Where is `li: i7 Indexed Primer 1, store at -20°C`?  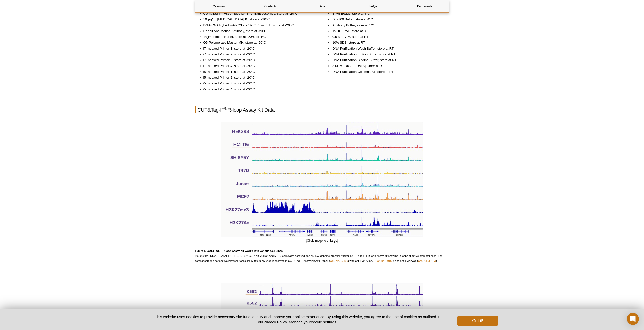
li: i7 Indexed Primer 1, store at -20°C is located at coordinates (259, 48).